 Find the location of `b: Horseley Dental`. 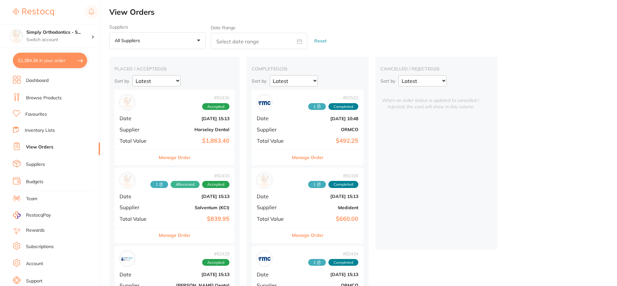

b: Horseley Dental is located at coordinates (194, 130).